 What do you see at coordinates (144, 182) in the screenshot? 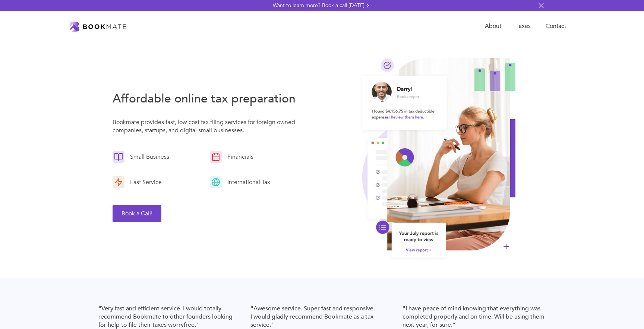
I see `div: Fast Service` at bounding box center [144, 182].